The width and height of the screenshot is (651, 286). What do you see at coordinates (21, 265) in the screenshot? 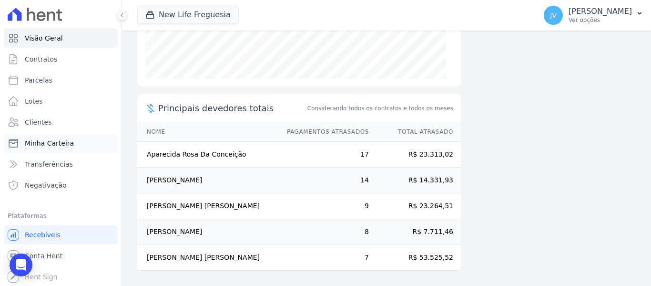
I see `div: Open Intercom Messenger` at bounding box center [21, 265].